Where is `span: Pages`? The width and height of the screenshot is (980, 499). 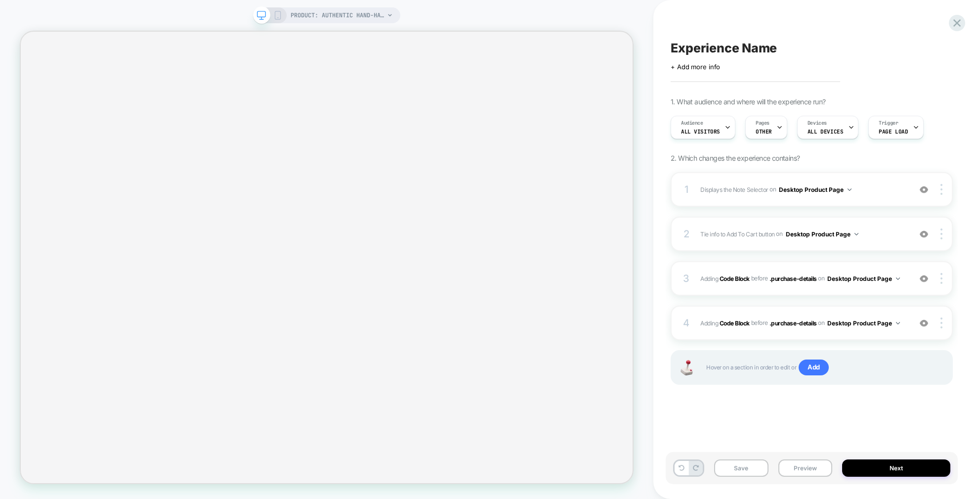
span: Pages is located at coordinates (763, 123).